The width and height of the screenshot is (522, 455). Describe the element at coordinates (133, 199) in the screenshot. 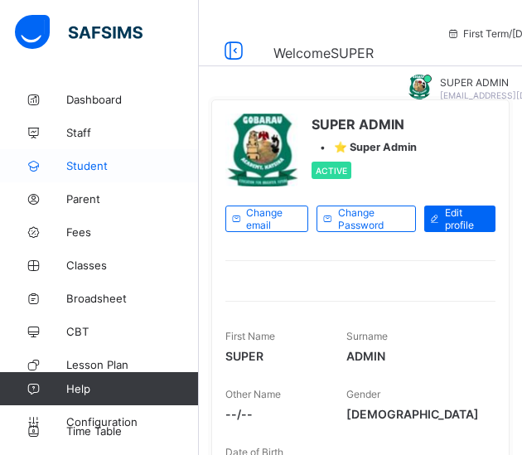

I see `span: Parent` at that location.